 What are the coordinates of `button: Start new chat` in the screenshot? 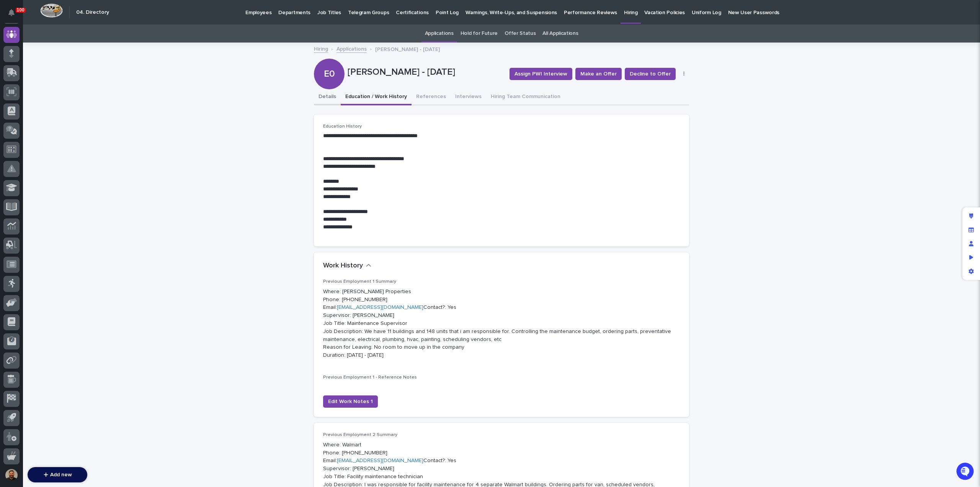 It's located at (135, 92).